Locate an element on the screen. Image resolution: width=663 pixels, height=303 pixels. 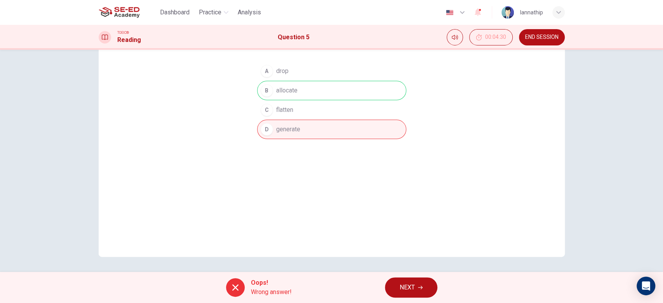
div: Hide is located at coordinates (491, 37).